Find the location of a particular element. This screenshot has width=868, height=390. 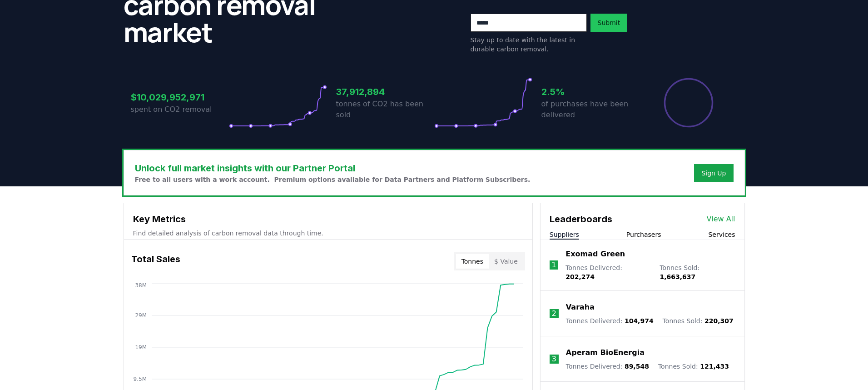

a: Exomad Green is located at coordinates (595, 254).